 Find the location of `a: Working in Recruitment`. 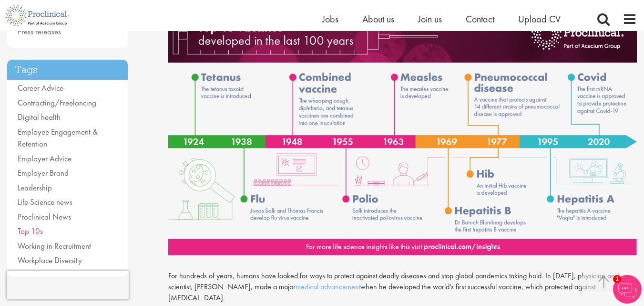

a: Working in Recruitment is located at coordinates (55, 245).